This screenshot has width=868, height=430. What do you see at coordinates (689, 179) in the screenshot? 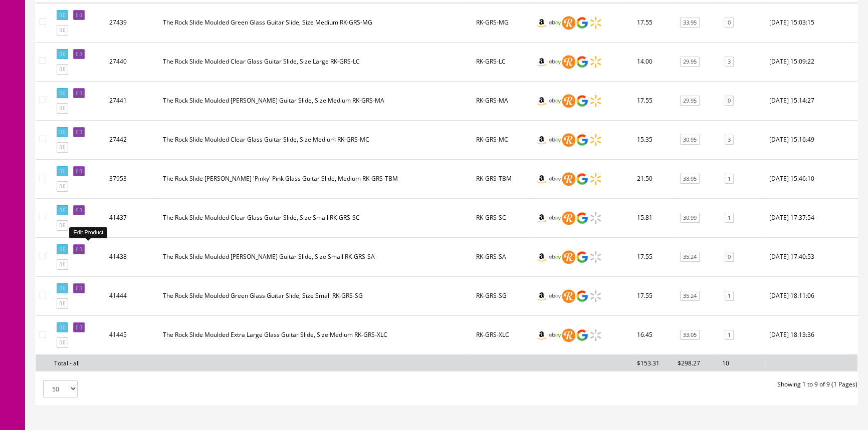
I see `a: 38.95` at bounding box center [689, 179].